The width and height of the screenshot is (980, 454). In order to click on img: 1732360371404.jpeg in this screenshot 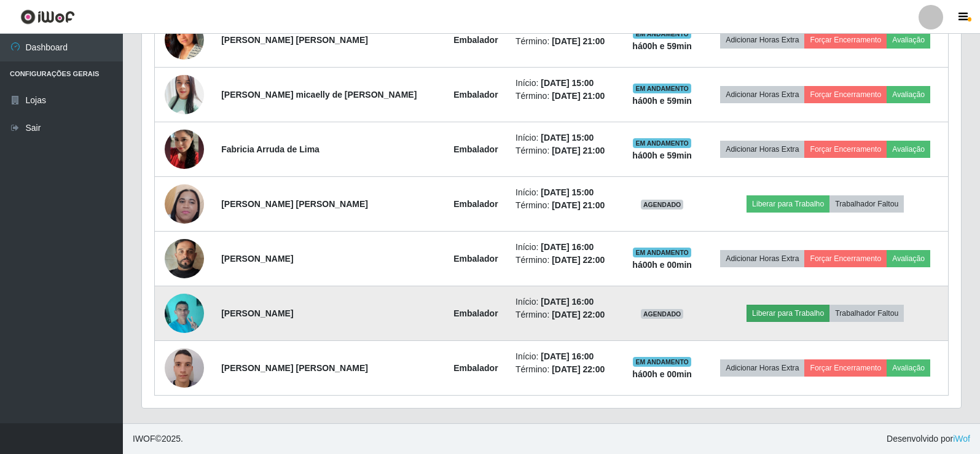, I will do `click(184, 258)`.